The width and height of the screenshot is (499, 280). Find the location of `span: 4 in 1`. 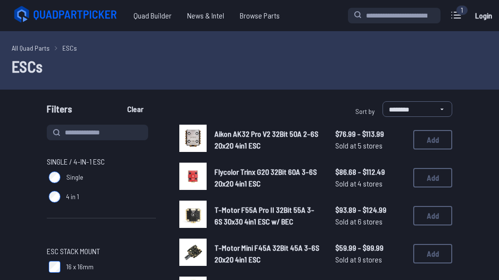

span: 4 in 1 is located at coordinates (73, 197).